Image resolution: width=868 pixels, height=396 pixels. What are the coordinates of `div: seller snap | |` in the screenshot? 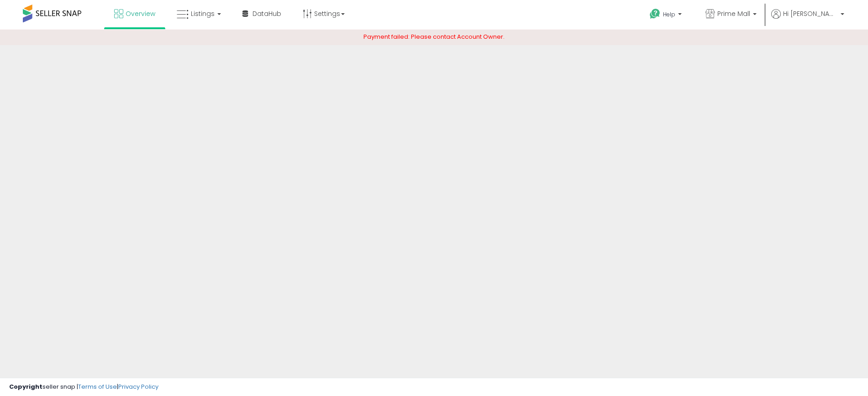 It's located at (84, 387).